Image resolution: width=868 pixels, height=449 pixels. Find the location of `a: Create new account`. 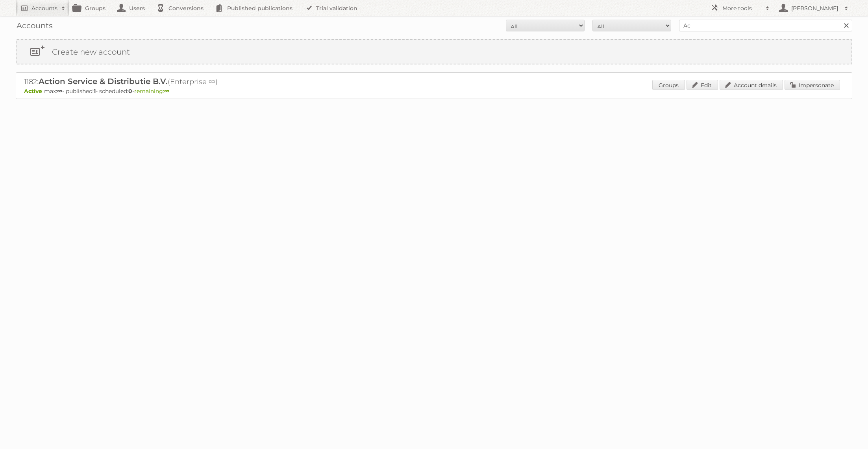

a: Create new account is located at coordinates (434, 52).